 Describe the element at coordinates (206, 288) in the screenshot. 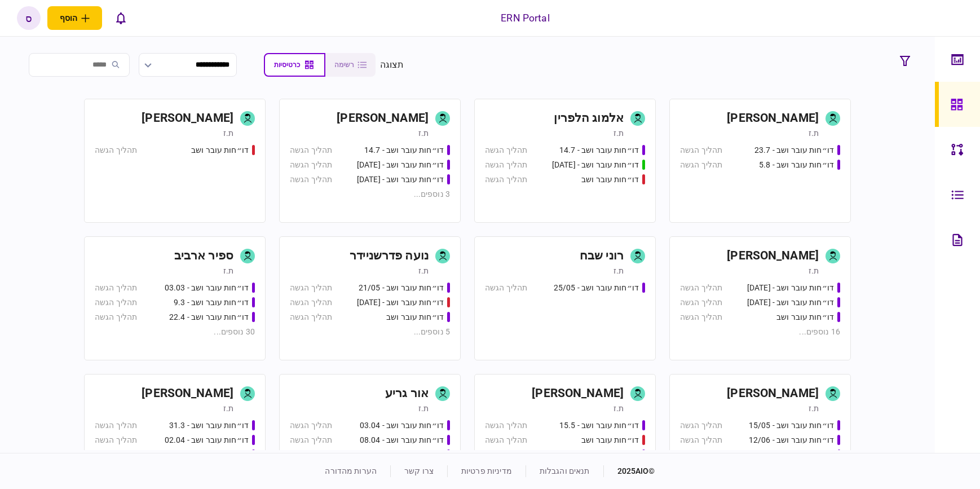

I see `div: דו״חות עובר ושב - 03.03` at that location.